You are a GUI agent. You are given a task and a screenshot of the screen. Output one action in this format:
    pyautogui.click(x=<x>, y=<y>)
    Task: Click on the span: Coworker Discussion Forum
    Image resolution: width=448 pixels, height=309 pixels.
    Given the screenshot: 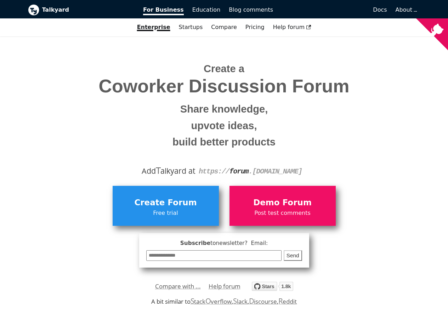 What is the action you would take?
    pyautogui.click(x=224, y=86)
    